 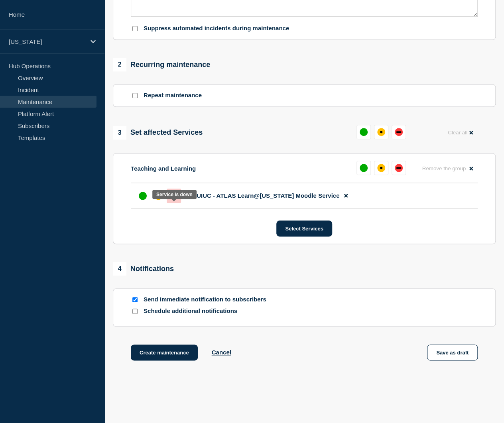 I want to click on p: Repeat maintenance, so click(x=172, y=96).